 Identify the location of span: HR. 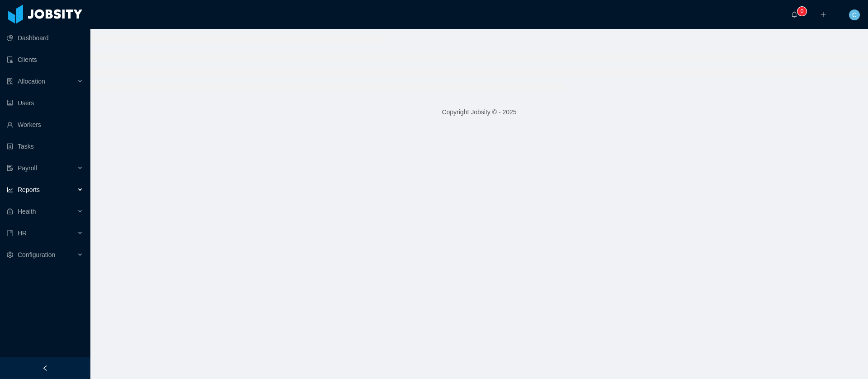
(22, 233).